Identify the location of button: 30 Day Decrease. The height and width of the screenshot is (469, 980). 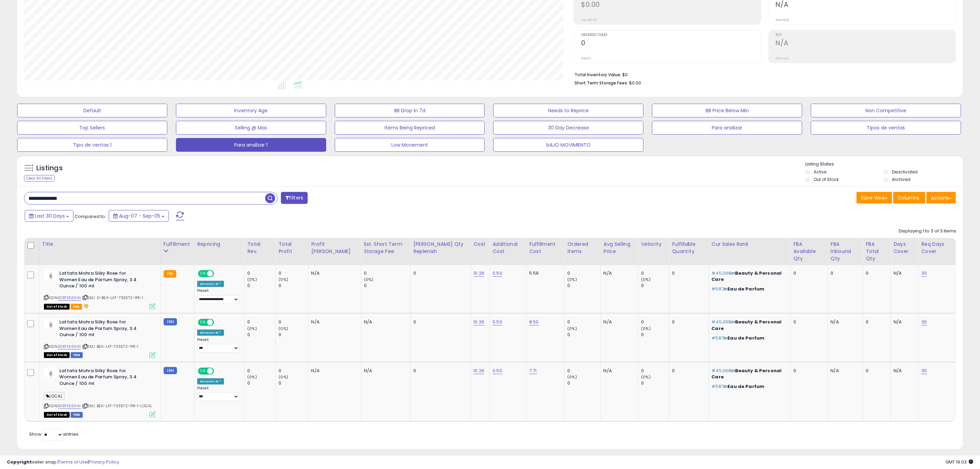
(569, 128).